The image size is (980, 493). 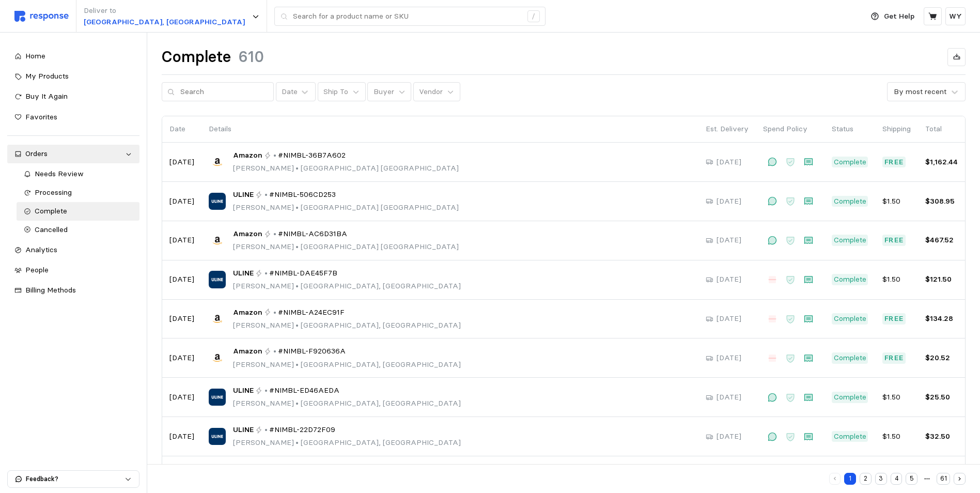 What do you see at coordinates (941, 319) in the screenshot?
I see `p: $134.28` at bounding box center [941, 319].